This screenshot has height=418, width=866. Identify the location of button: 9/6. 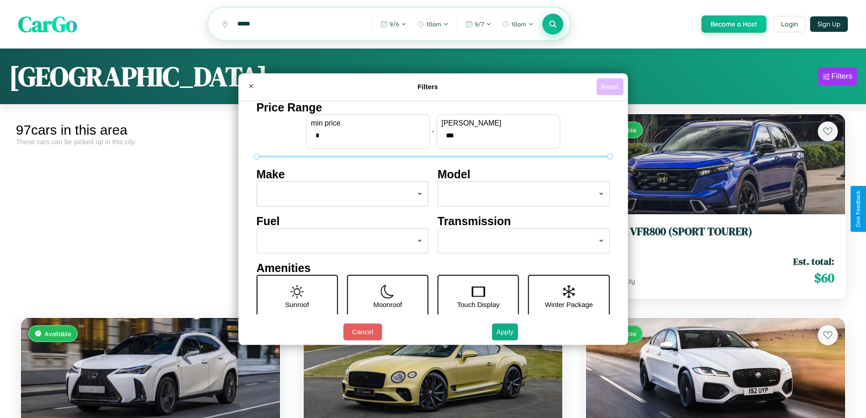
(393, 24).